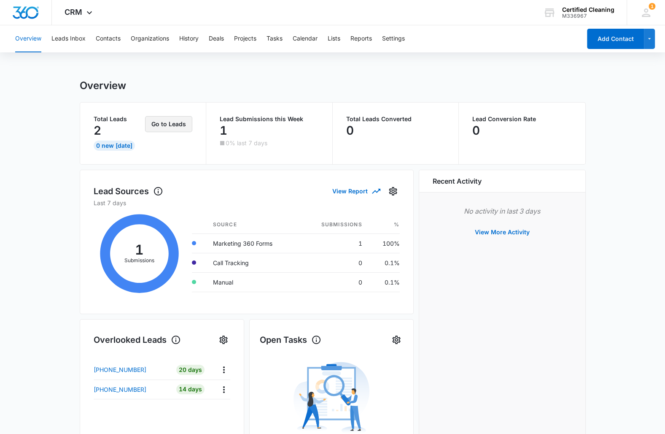 This screenshot has height=434, width=665. I want to click on p: Lead Conversion Rate, so click(522, 119).